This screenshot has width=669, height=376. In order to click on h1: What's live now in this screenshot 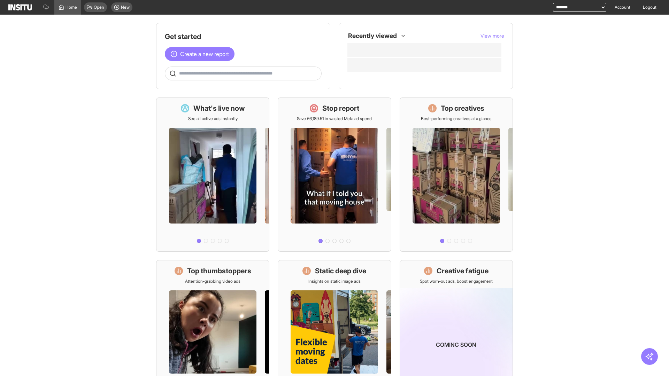, I will do `click(219, 108)`.